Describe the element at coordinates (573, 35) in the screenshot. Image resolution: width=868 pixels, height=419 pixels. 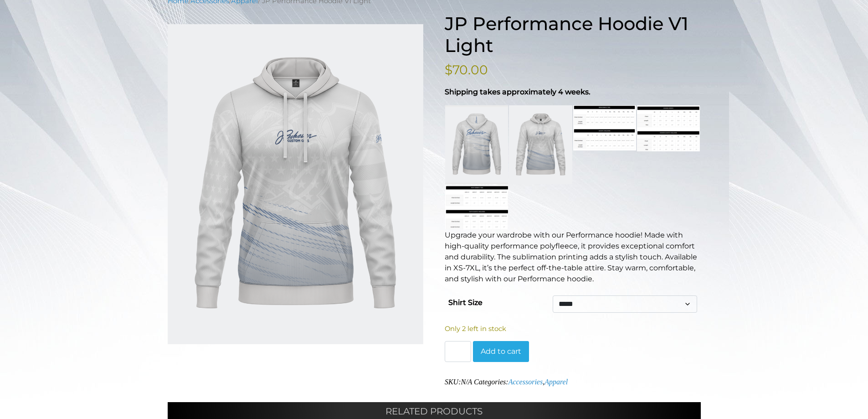
I see `h1: JP Performance Hoodie V1 Light` at that location.